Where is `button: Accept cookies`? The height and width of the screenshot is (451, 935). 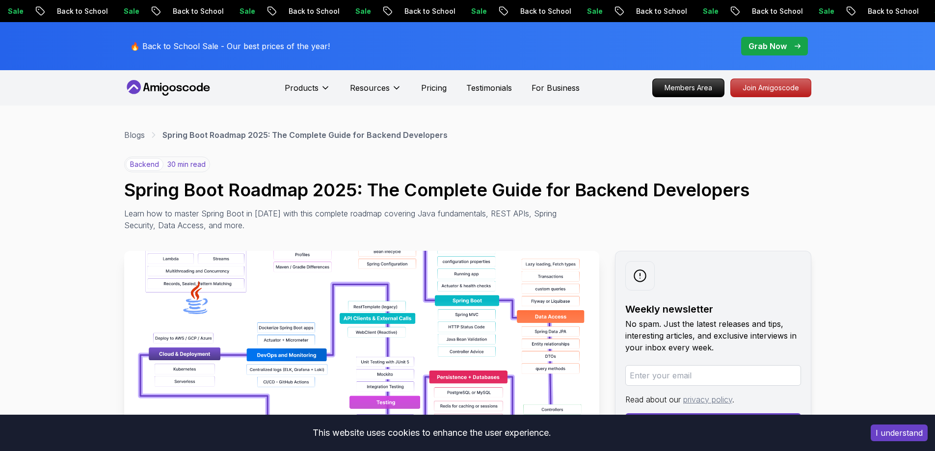 button: Accept cookies is located at coordinates (899, 433).